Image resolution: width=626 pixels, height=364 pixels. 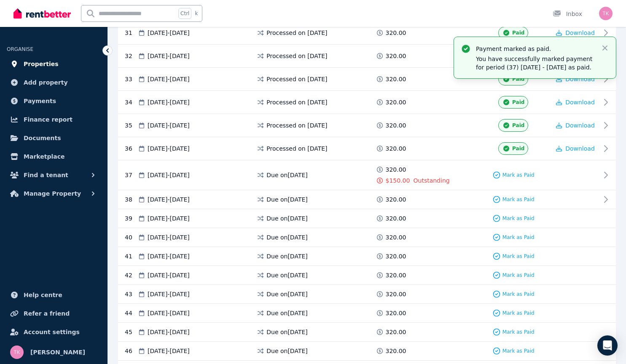 I want to click on p: Payment marked as paid., so click(x=535, y=49).